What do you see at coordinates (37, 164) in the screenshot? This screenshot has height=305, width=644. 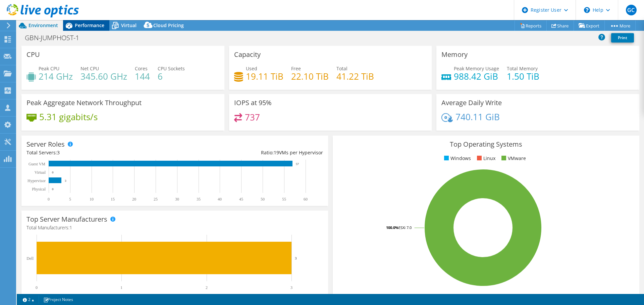 I see `text: Guest VM` at bounding box center [37, 164].